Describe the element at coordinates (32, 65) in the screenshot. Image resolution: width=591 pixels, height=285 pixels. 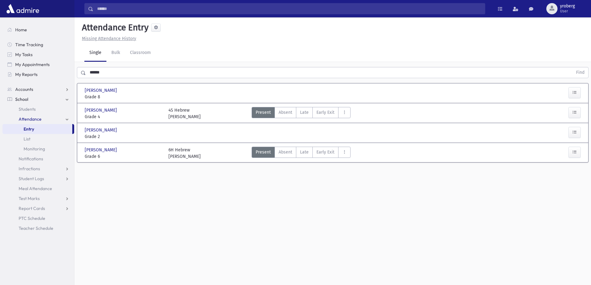
I see `span: My Appointments` at that location.